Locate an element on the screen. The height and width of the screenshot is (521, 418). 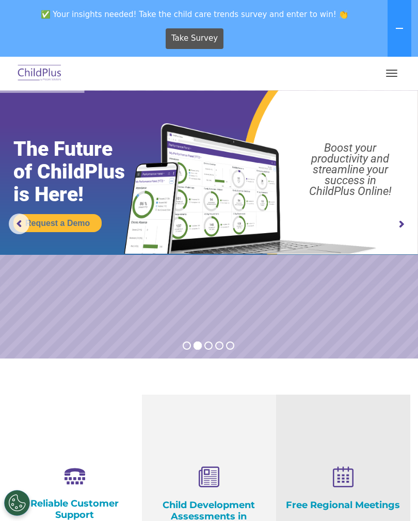
h4: Free Regional Meetings is located at coordinates (343, 505).